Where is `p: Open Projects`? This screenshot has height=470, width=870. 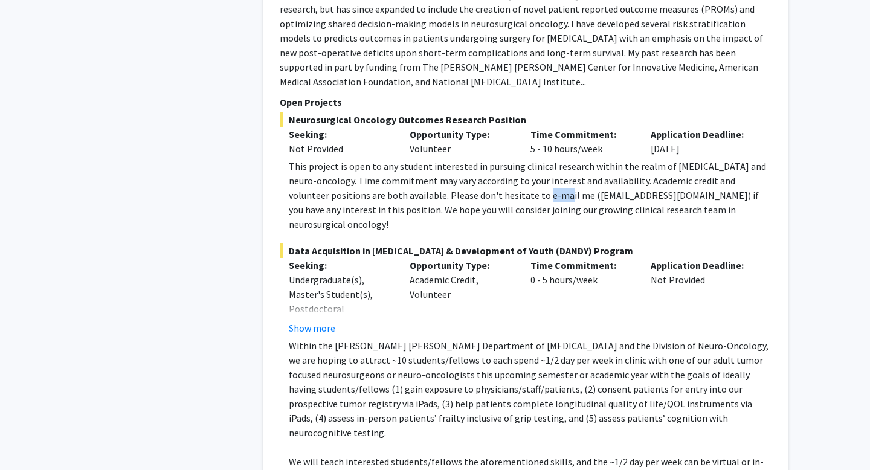 p: Open Projects is located at coordinates (525, 102).